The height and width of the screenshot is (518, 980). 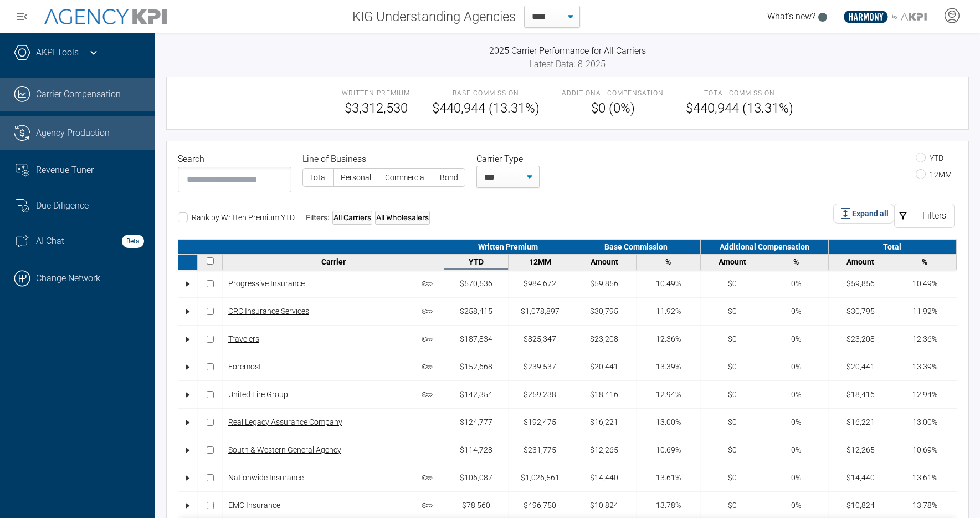 What do you see at coordinates (376, 108) in the screenshot?
I see `span: $3,312,530` at bounding box center [376, 108].